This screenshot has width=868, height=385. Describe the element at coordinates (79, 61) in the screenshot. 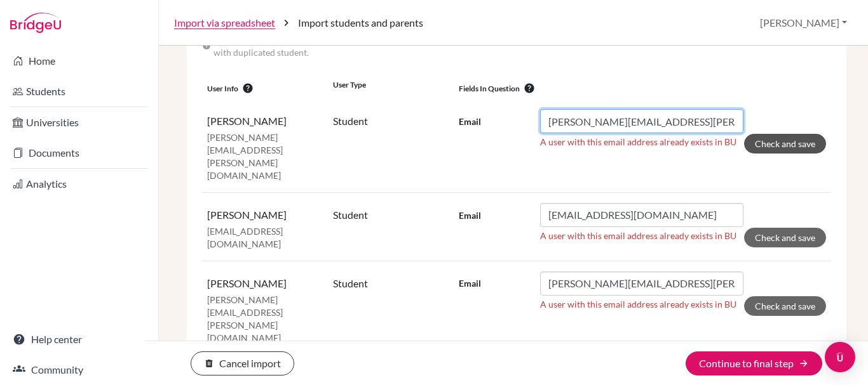

I see `a: Home` at that location.